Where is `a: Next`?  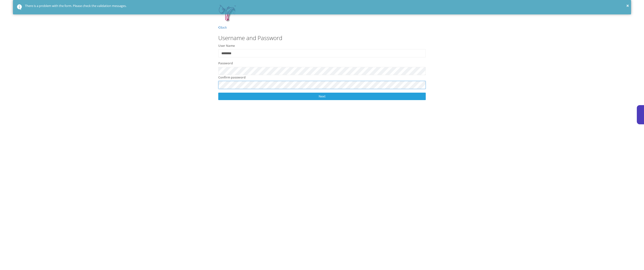 a: Next is located at coordinates (322, 96).